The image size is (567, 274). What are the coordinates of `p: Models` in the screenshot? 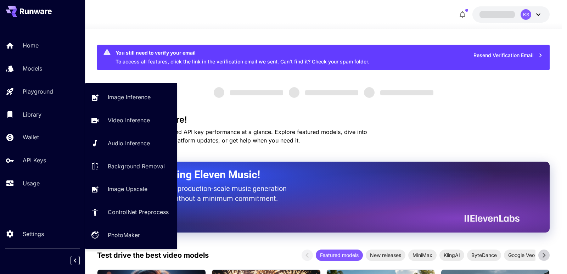 It's located at (32, 68).